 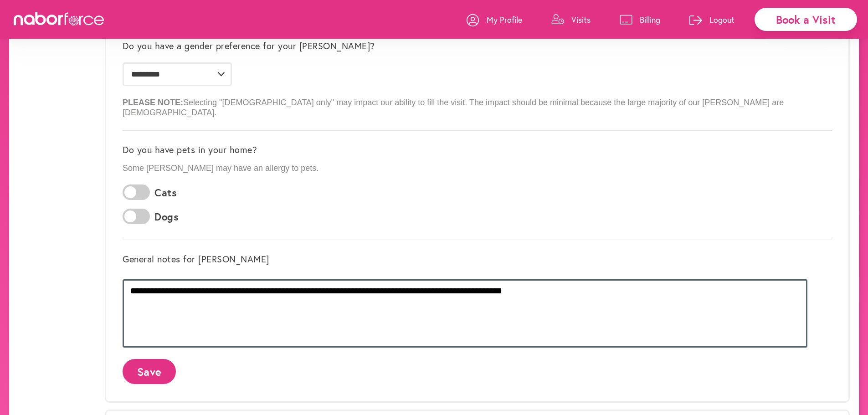 I want to click on p: Billing, so click(x=649, y=20).